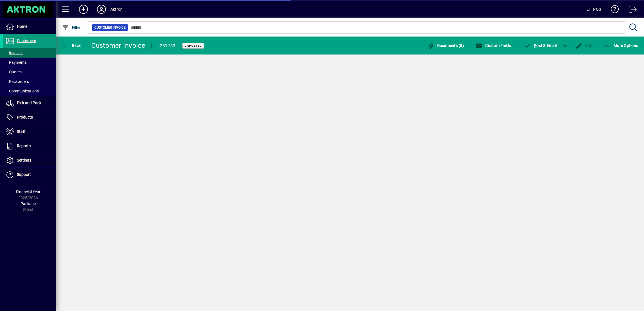  I want to click on a: Staff, so click(30, 132).